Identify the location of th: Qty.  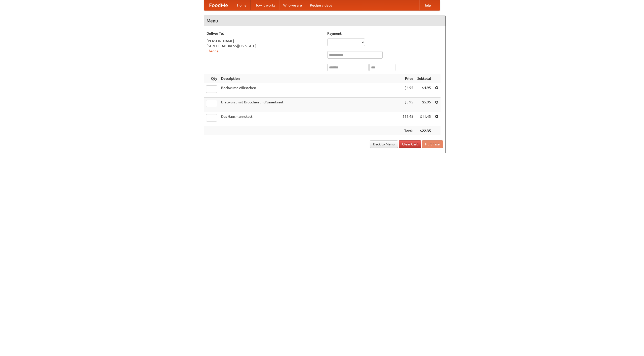
(212, 78).